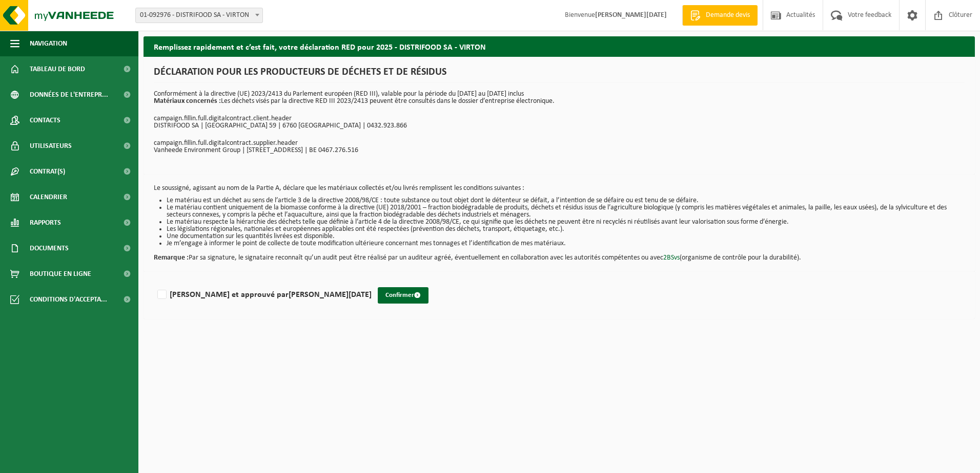 Image resolution: width=980 pixels, height=473 pixels. Describe the element at coordinates (57, 69) in the screenshot. I see `span: Tableau de bord` at that location.